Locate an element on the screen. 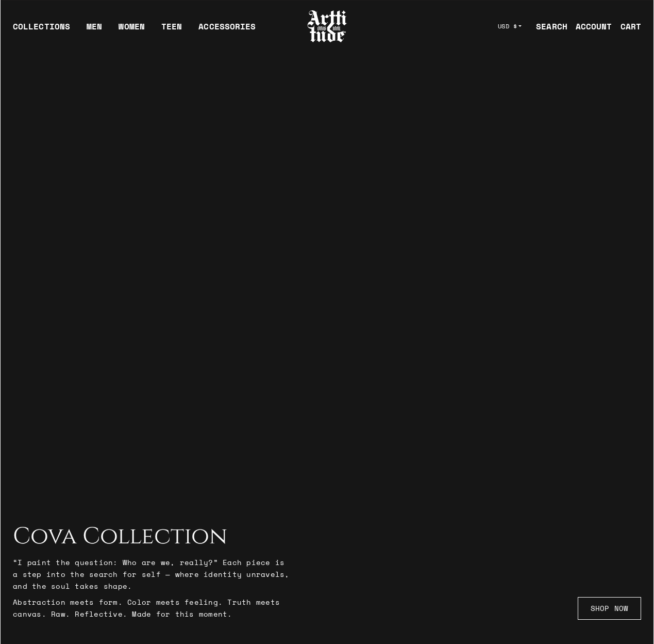  p: Abstraction meets form. Color meets feeling. Truth meets canvas. Raw. Reflective. Made for this m... is located at coordinates (152, 607).